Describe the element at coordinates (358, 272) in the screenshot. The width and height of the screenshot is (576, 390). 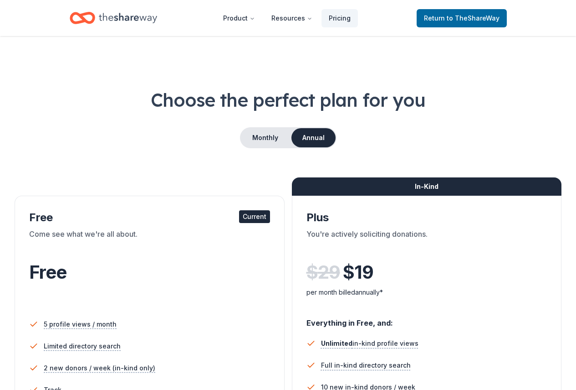
I see `span: $ 19` at that location.